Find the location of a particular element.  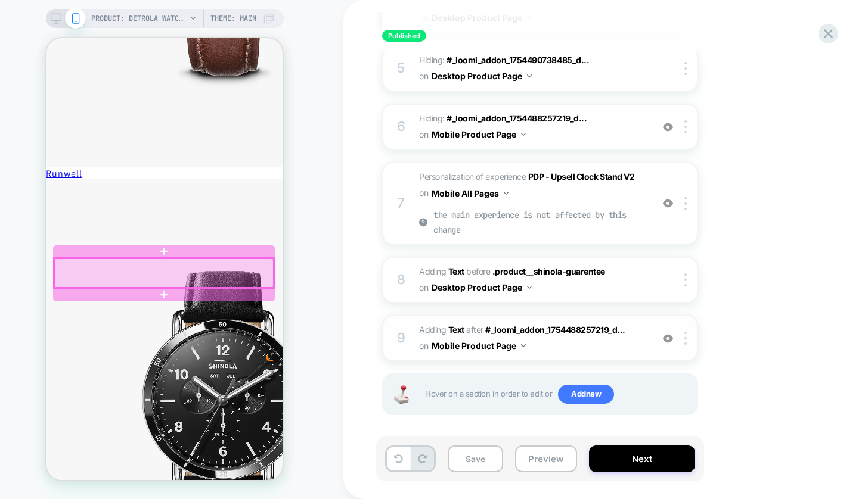

div: 9 is located at coordinates (401, 338).